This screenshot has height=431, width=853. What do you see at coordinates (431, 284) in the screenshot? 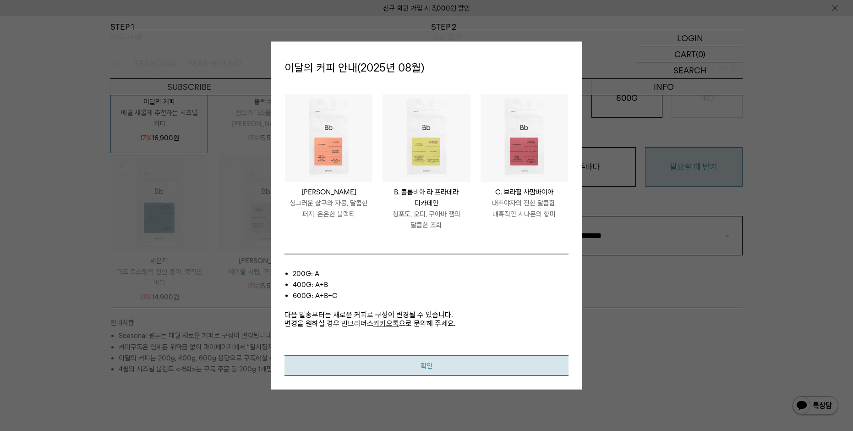
I see `li: 400g: A+B` at bounding box center [431, 284].